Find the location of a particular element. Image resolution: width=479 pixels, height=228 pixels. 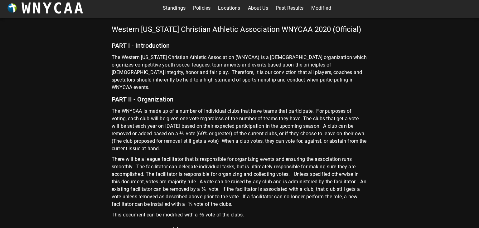

p: This document can be modified with a ⅗ vote of the clubs. is located at coordinates (240, 216).